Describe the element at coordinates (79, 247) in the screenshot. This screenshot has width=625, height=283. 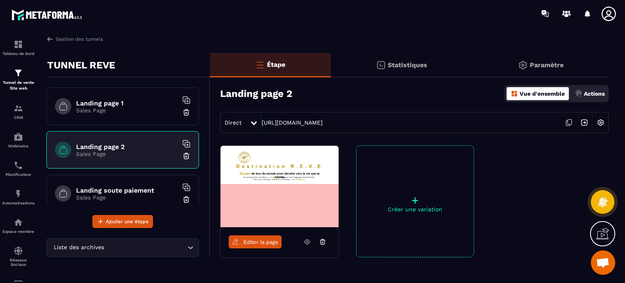
I see `span: Liste des archives` at that location.